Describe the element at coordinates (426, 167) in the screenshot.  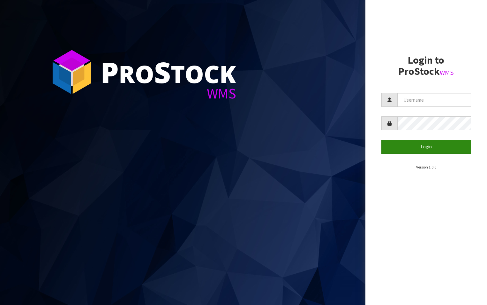
I see `small: Version 1.0.0` at that location.